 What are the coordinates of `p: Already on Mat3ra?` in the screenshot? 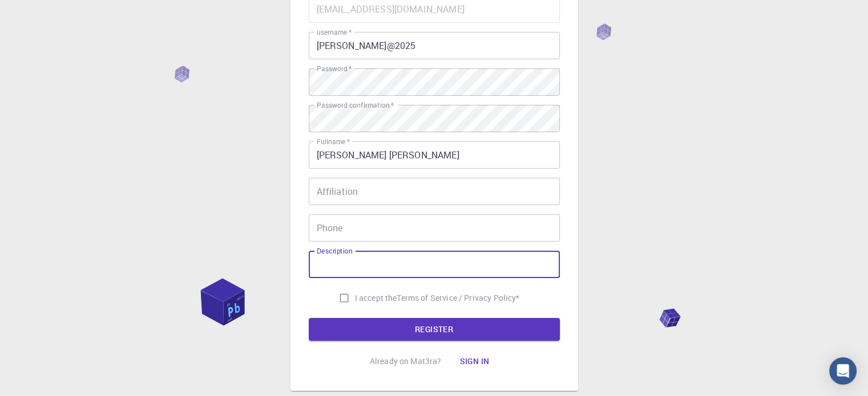 It's located at (406, 361).